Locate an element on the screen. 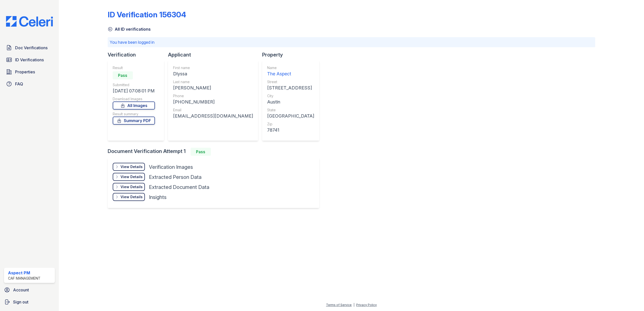  button: Sign out is located at coordinates (29, 302).